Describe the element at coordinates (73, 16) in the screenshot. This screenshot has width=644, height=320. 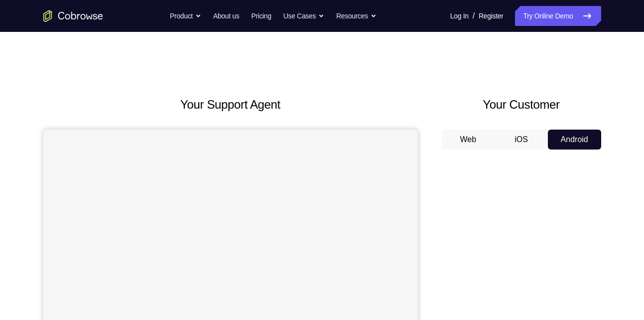
I see `a: Go to the home page` at that location.